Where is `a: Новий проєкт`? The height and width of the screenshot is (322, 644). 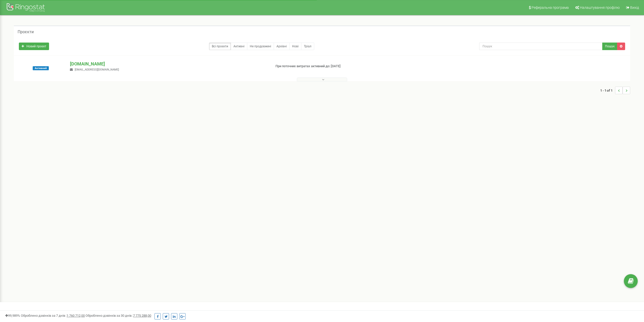
a: Новий проєкт is located at coordinates (34, 46).